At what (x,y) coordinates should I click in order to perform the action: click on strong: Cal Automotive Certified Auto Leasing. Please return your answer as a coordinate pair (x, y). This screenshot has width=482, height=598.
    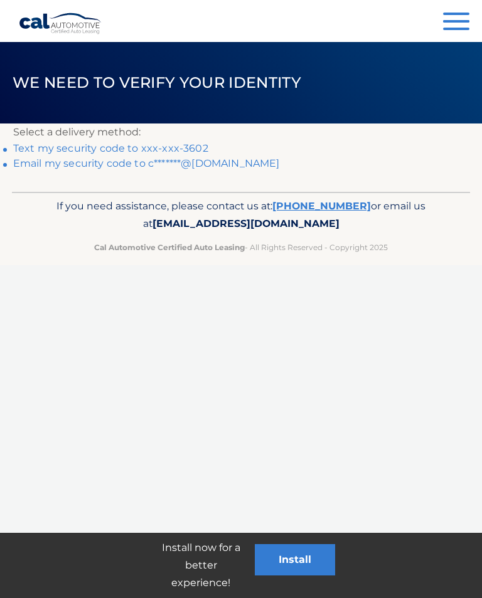
    Looking at the image, I should click on (169, 247).